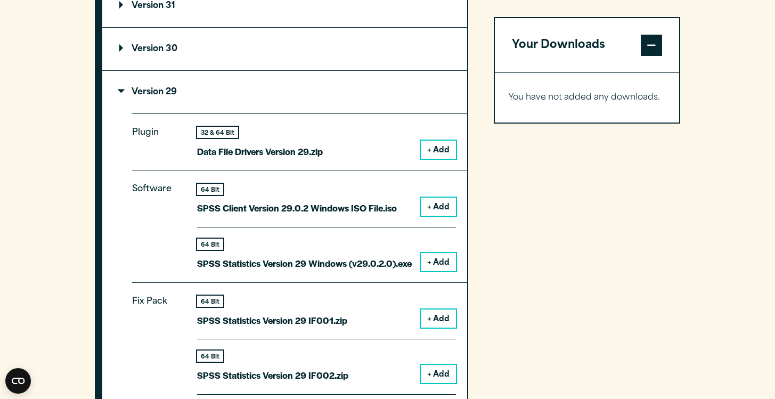  I want to click on p: Version 31, so click(147, 6).